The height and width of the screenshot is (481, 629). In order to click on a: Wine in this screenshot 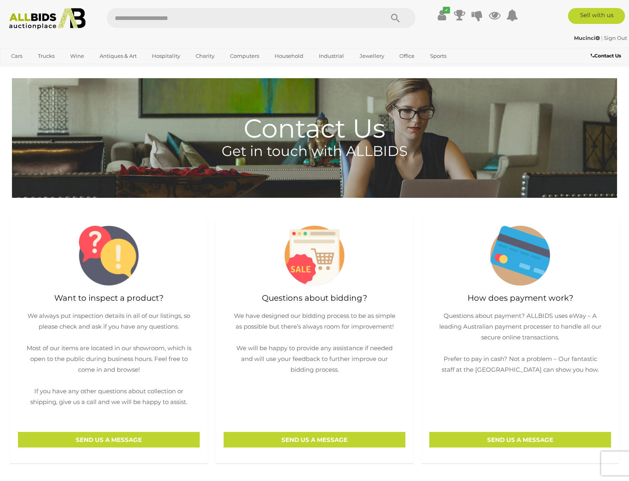, I will do `click(77, 56)`.